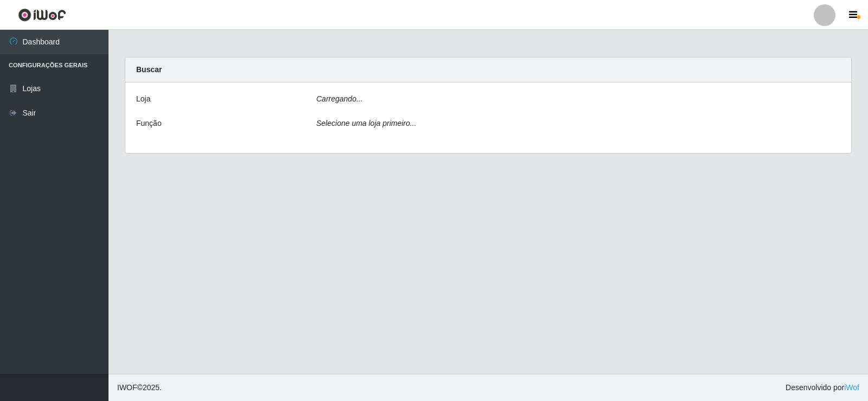 The width and height of the screenshot is (868, 401). Describe the element at coordinates (822, 387) in the screenshot. I see `span: Desenvolvido por` at that location.